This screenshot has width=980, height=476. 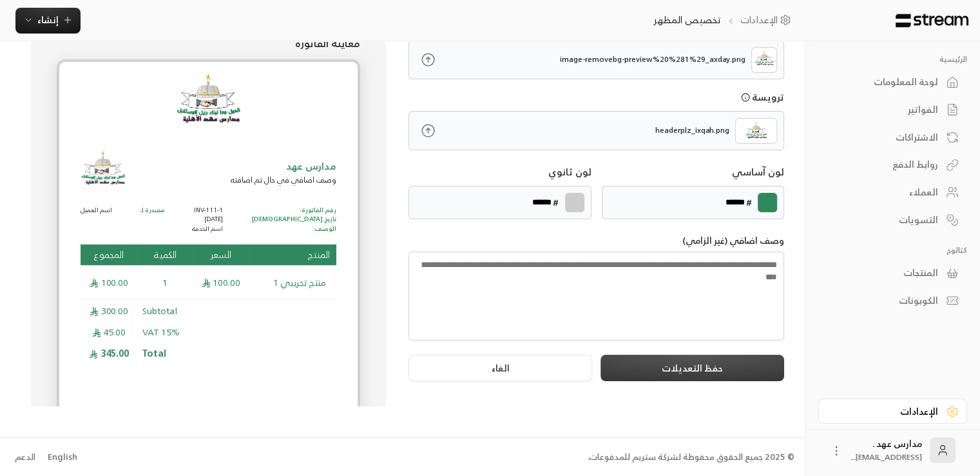 What do you see at coordinates (166, 352) in the screenshot?
I see `td: Total` at bounding box center [166, 352].